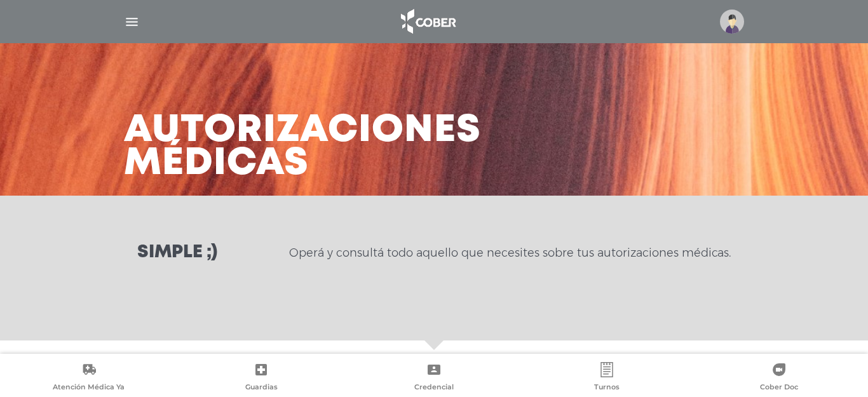 The image size is (868, 397). Describe the element at coordinates (434, 388) in the screenshot. I see `span: Credencial` at that location.